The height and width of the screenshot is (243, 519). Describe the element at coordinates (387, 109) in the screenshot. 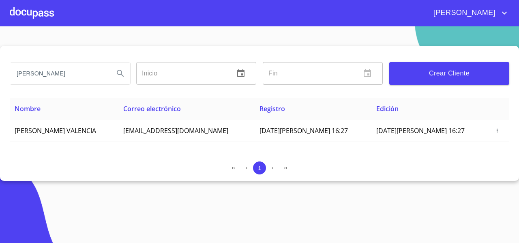

I see `span: Edición` at that location.